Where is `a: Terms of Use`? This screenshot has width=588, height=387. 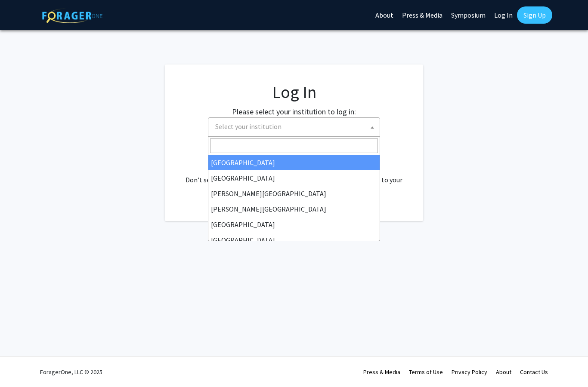
a: Terms of Use is located at coordinates (426, 372).